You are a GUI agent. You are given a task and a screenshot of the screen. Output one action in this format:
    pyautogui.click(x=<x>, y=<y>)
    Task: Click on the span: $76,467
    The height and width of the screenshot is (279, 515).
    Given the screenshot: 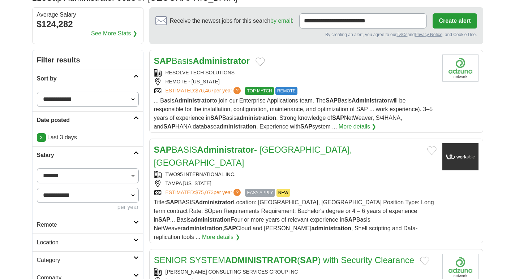 What is the action you would take?
    pyautogui.click(x=204, y=91)
    